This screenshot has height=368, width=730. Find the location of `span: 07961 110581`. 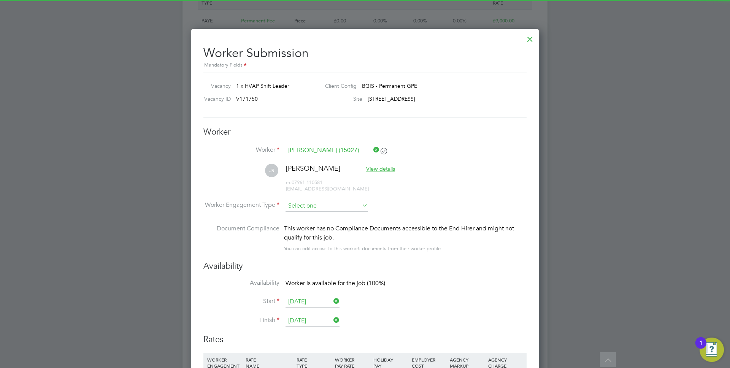

span: 07961 110581 is located at coordinates (304, 182).